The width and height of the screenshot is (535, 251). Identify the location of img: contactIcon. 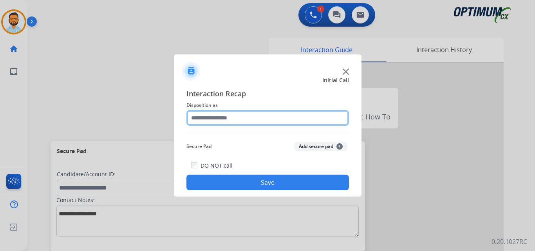
(191, 71).